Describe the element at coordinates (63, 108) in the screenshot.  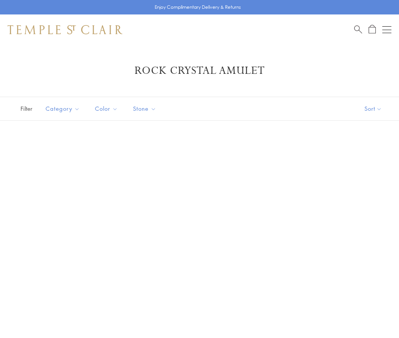
I see `button: Category` at that location.